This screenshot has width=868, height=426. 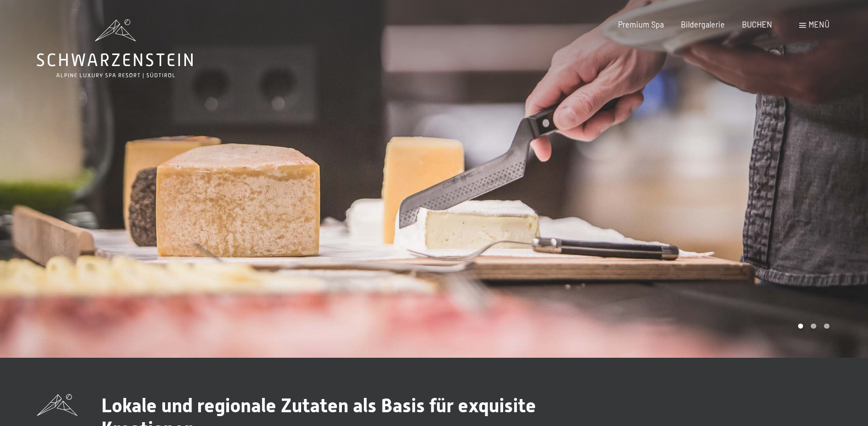 What do you see at coordinates (641, 24) in the screenshot?
I see `span: Premium Spa` at bounding box center [641, 24].